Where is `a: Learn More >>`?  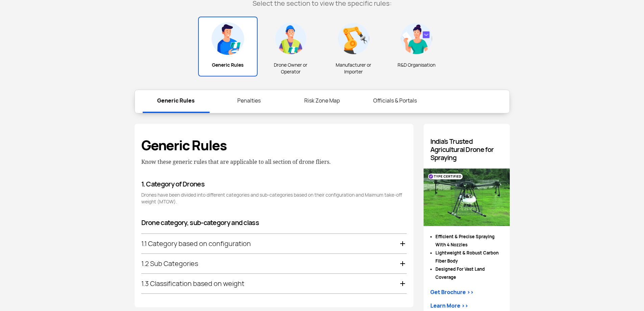
a: Learn More >> is located at coordinates (449, 306).